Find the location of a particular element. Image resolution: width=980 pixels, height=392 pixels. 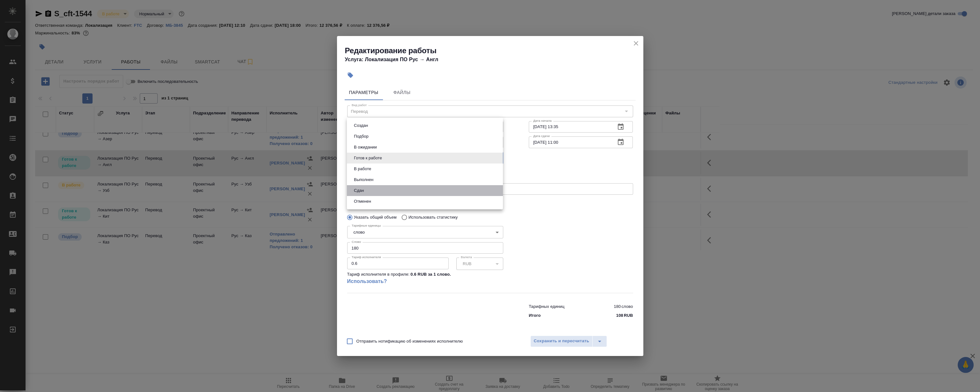

button: В работе is located at coordinates (363, 169).